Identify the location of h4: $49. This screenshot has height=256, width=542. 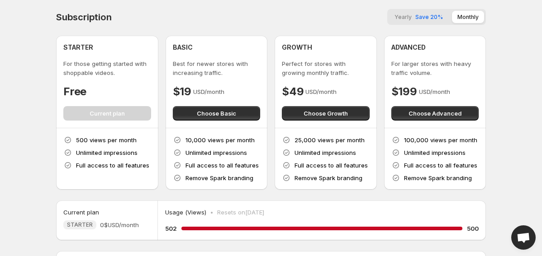
(293, 92).